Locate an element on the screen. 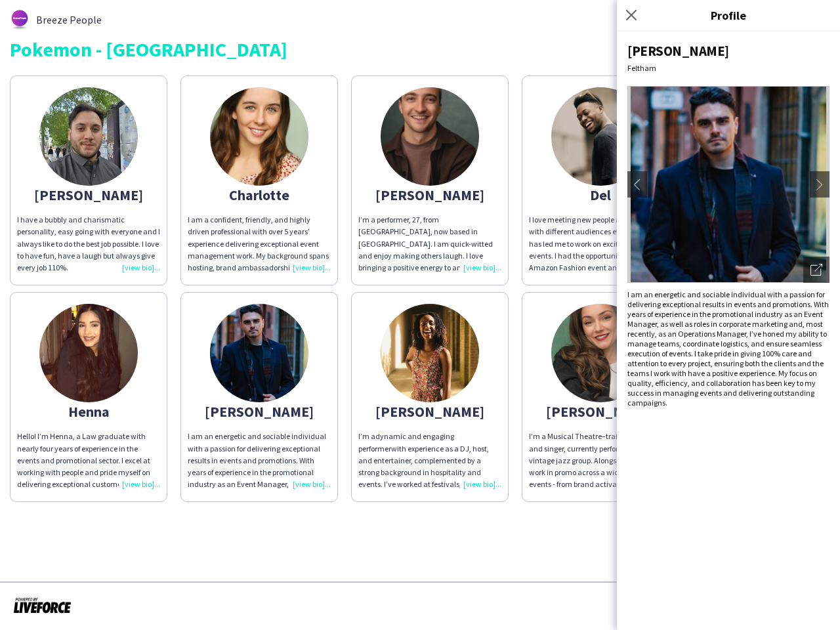  div: Charlotte is located at coordinates (259, 195).